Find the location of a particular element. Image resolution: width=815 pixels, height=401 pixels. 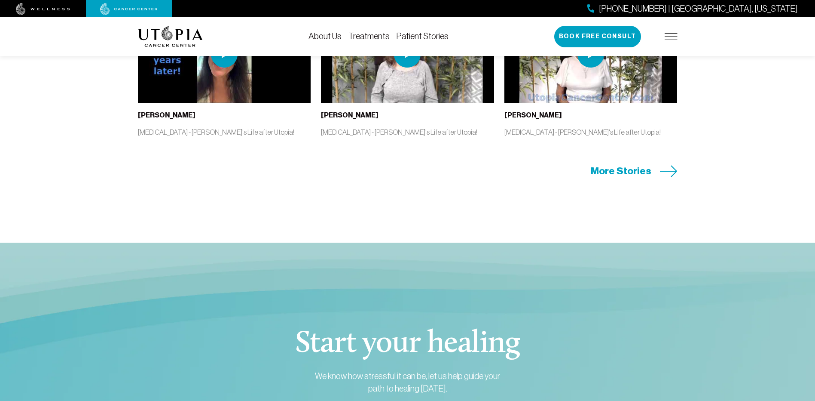

a: About Us is located at coordinates (325, 36).